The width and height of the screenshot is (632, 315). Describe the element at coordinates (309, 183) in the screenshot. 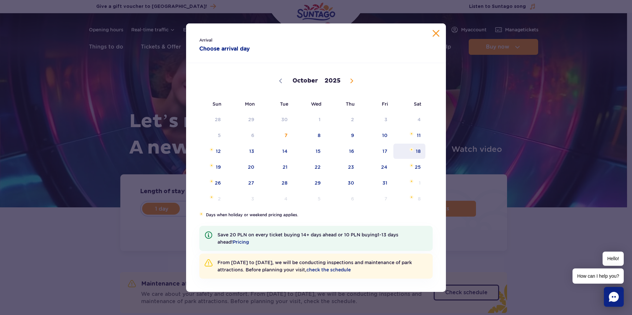

I see `span: October 29, 2025` at that location.